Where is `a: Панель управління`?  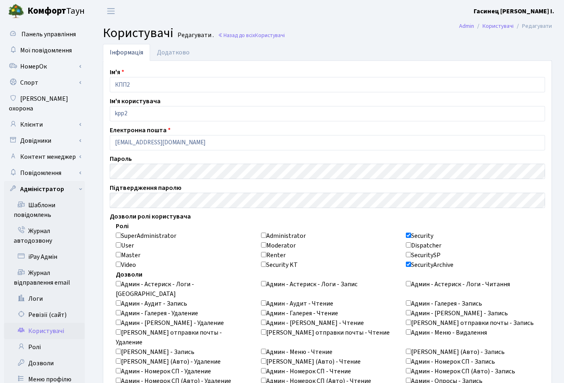
a: Панель управління is located at coordinates (44, 34).